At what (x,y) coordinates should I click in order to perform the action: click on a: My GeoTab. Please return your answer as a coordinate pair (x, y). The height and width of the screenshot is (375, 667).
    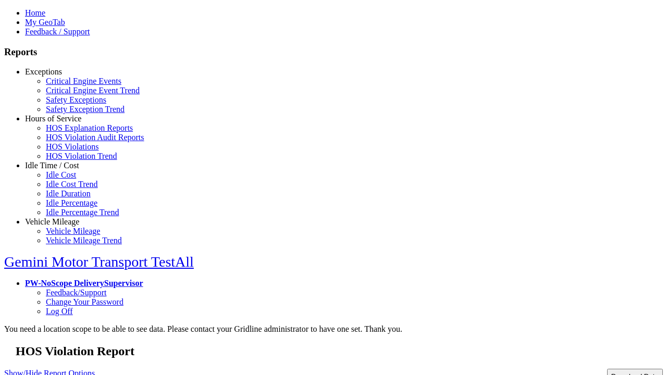
    Looking at the image, I should click on (45, 22).